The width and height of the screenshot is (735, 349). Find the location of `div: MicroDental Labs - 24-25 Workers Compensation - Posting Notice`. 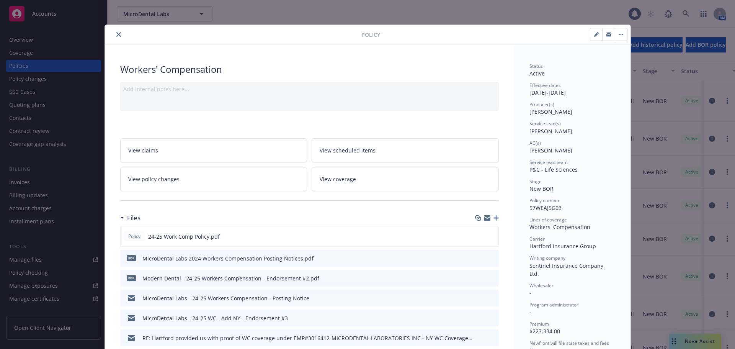

div: MicroDental Labs - 24-25 Workers Compensation - Posting Notice is located at coordinates (226, 298).